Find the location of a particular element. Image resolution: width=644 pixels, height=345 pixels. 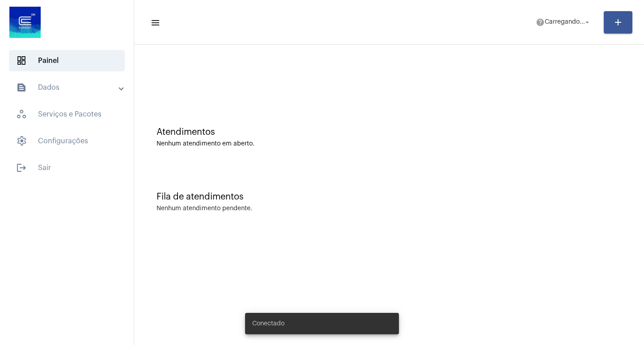

button: Carregando... is located at coordinates (564, 22).